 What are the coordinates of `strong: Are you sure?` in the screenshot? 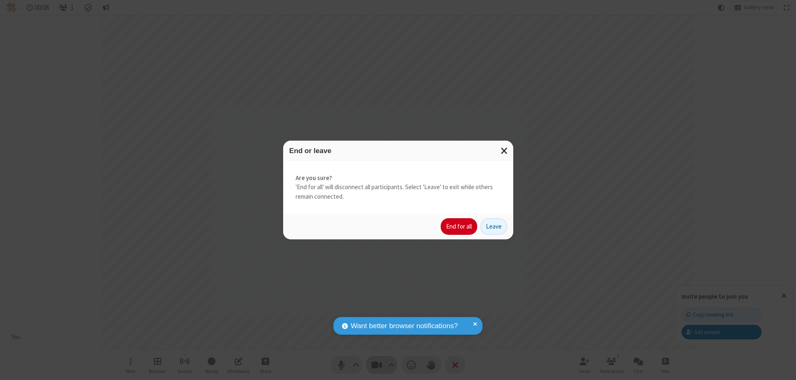 It's located at (398, 178).